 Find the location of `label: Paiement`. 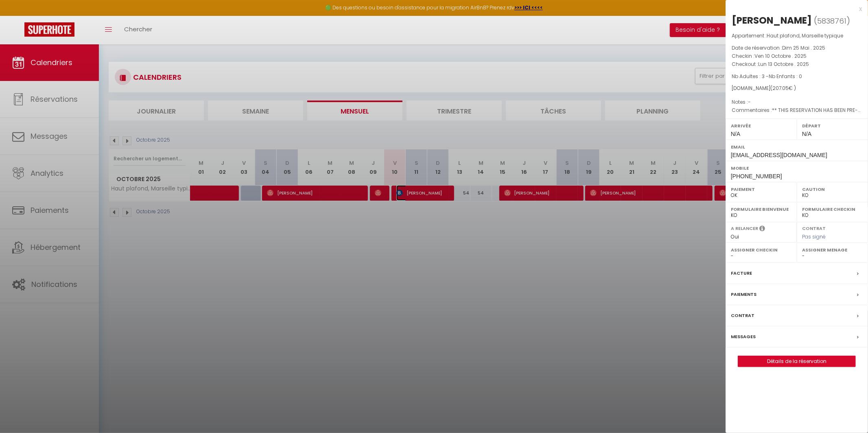

label: Paiement is located at coordinates (761, 190).